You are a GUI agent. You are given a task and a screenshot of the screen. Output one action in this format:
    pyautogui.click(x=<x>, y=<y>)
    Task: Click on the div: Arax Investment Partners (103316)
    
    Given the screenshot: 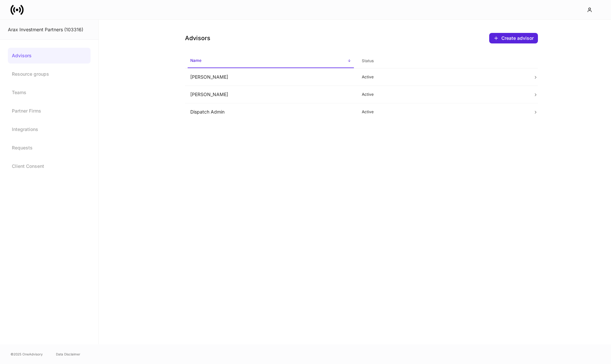 What is the action you would take?
    pyautogui.click(x=49, y=29)
    